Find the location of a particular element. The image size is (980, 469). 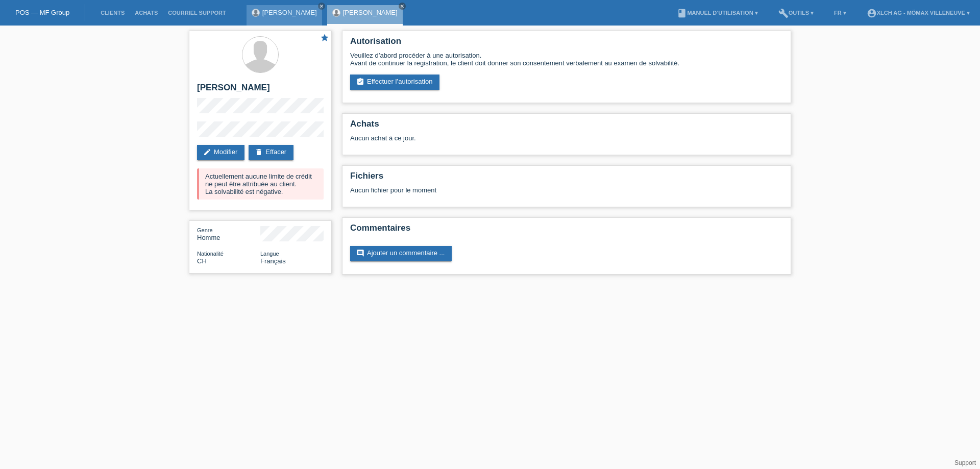

div: Aucun achat à ce jour. is located at coordinates (566, 142).